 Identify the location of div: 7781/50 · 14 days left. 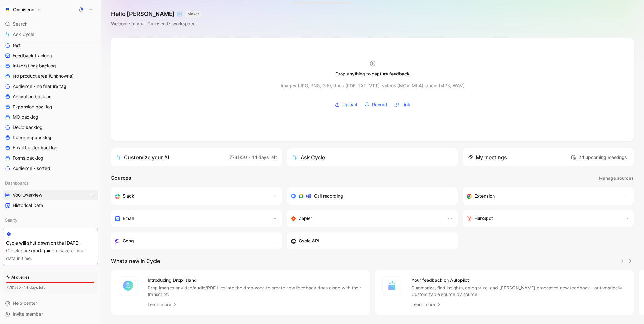
(26, 288).